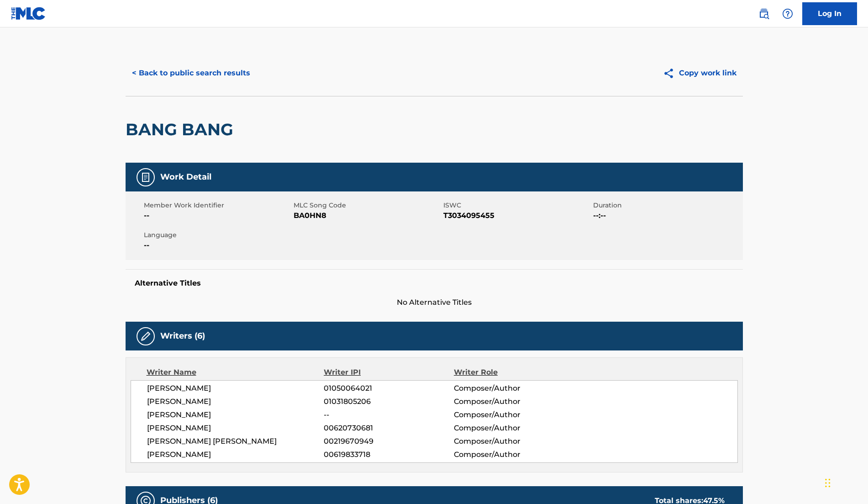 The image size is (868, 504). What do you see at coordinates (218, 235) in the screenshot?
I see `span: Language` at bounding box center [218, 235].